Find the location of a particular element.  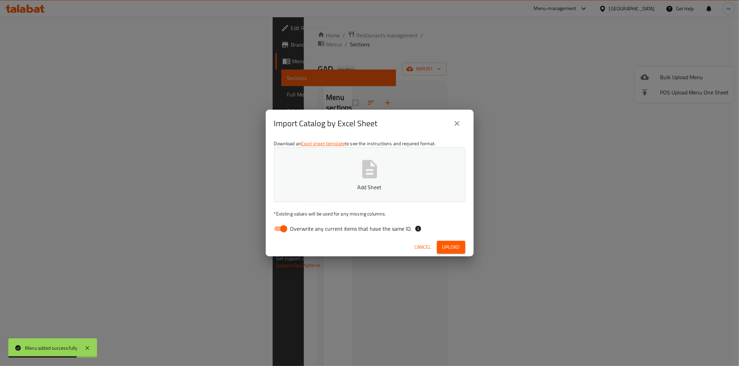

button: Add Sheet is located at coordinates (370, 175).